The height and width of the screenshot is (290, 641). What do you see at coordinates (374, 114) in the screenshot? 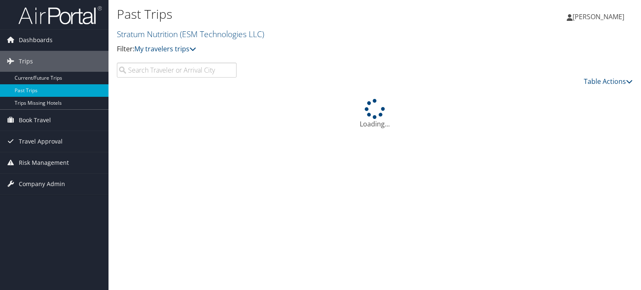
I see `div: Loading...` at bounding box center [374, 114].